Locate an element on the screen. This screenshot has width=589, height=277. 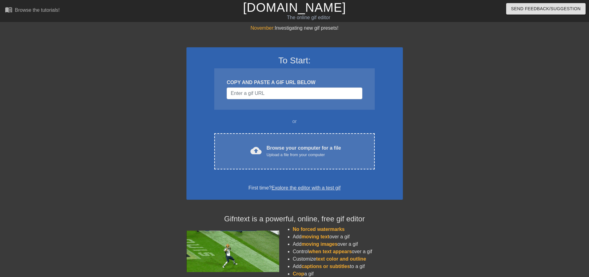
span: Send Feedback/Suggestion is located at coordinates (545, 9).